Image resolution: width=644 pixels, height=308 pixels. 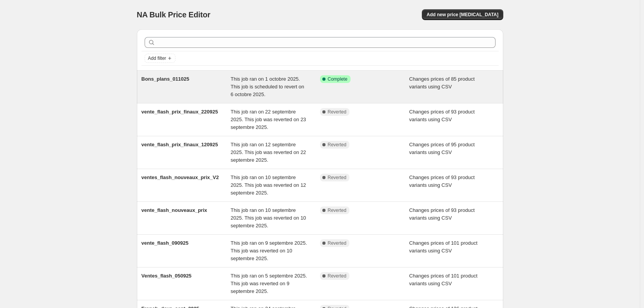 What do you see at coordinates (268, 119) in the screenshot?
I see `span: This job ran on 22 septembre 2025. This job was reverted on 23 septembre 2025.` at bounding box center [268, 119].